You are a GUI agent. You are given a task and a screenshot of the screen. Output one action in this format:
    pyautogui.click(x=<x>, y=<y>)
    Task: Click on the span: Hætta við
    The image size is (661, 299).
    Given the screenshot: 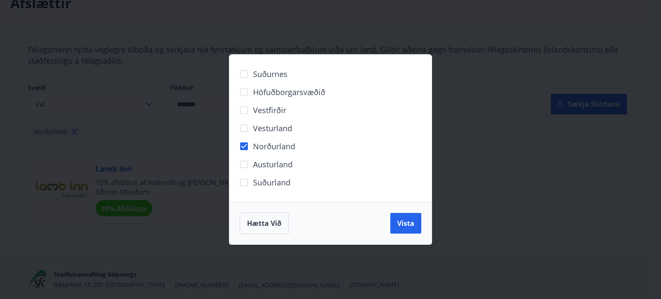 What is the action you would take?
    pyautogui.click(x=264, y=223)
    